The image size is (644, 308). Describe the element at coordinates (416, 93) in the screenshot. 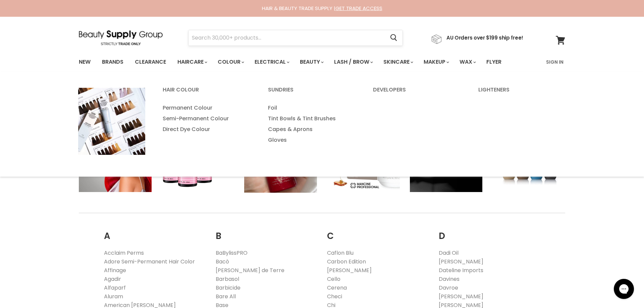

I see `a: Developers` at that location.